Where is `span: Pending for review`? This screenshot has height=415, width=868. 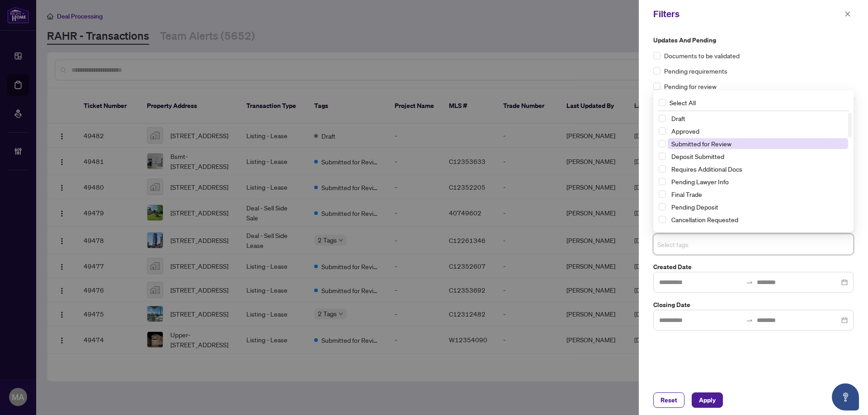
span: Pending for review is located at coordinates (690, 86).